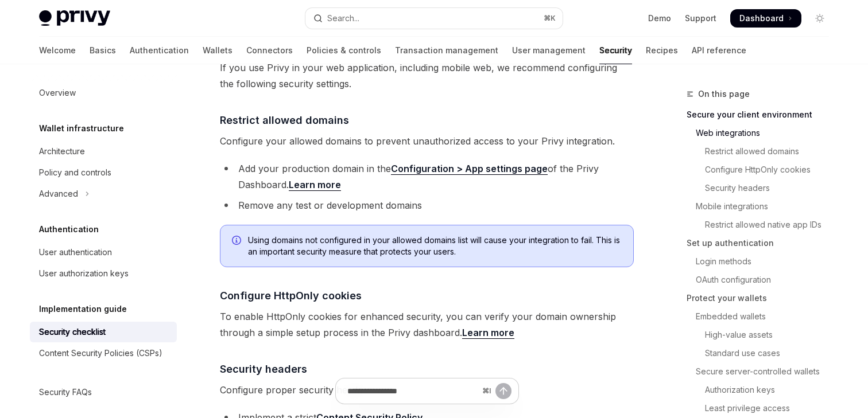  Describe the element at coordinates (75, 173) in the screenshot. I see `div: Policy and controls` at that location.